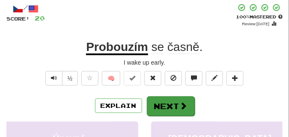  What do you see at coordinates (40, 18) in the screenshot?
I see `span: 20` at bounding box center [40, 18].